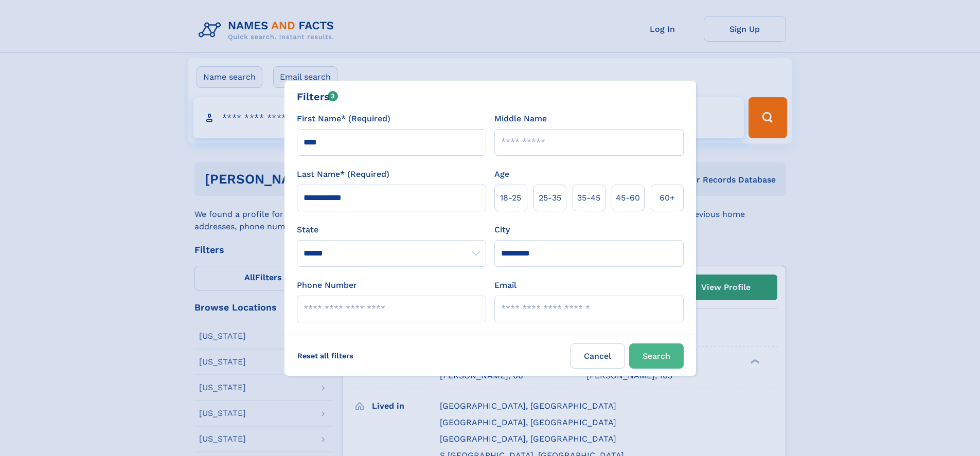 This screenshot has width=980, height=456. What do you see at coordinates (502, 230) in the screenshot?
I see `label: City` at bounding box center [502, 230].